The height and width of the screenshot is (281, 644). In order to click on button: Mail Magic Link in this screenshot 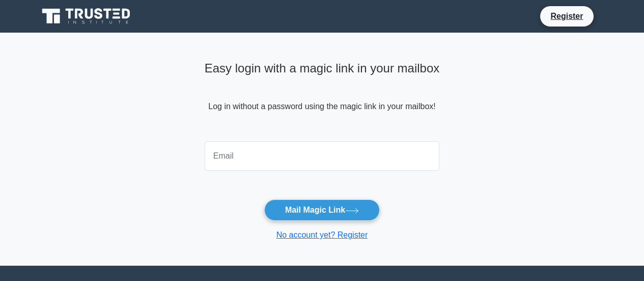, I will do `click(322, 210)`.